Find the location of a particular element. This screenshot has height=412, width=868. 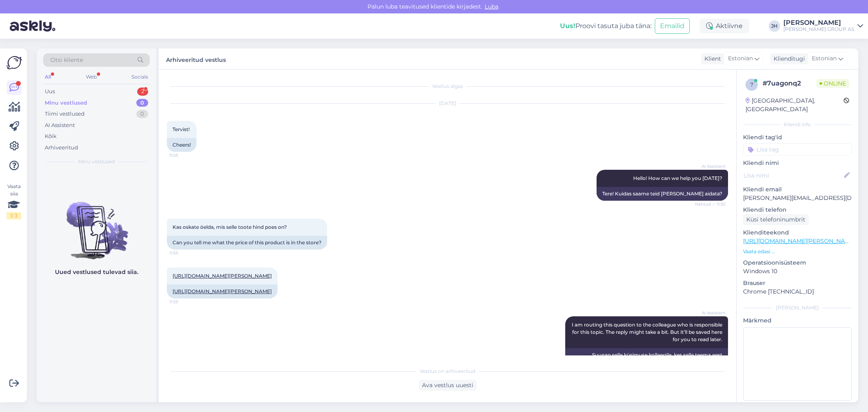

b: Uus! is located at coordinates (568, 25).